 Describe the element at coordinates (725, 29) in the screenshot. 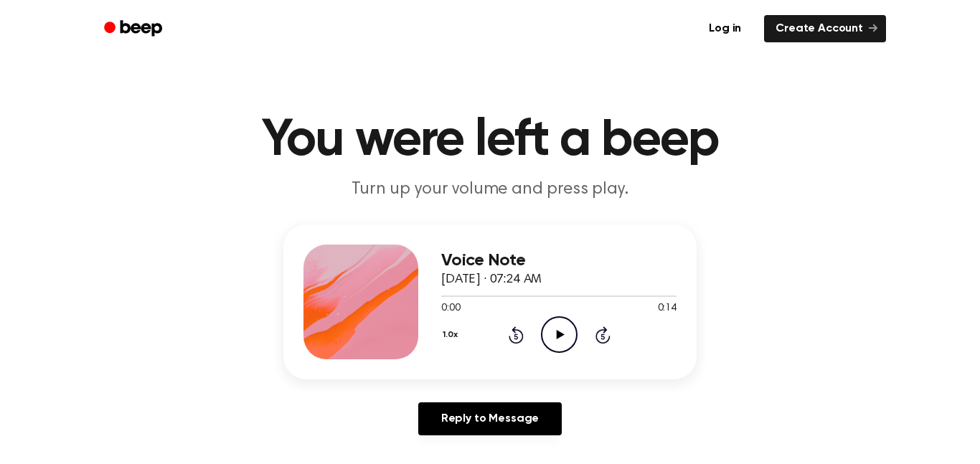

I see `a: Log in` at that location.